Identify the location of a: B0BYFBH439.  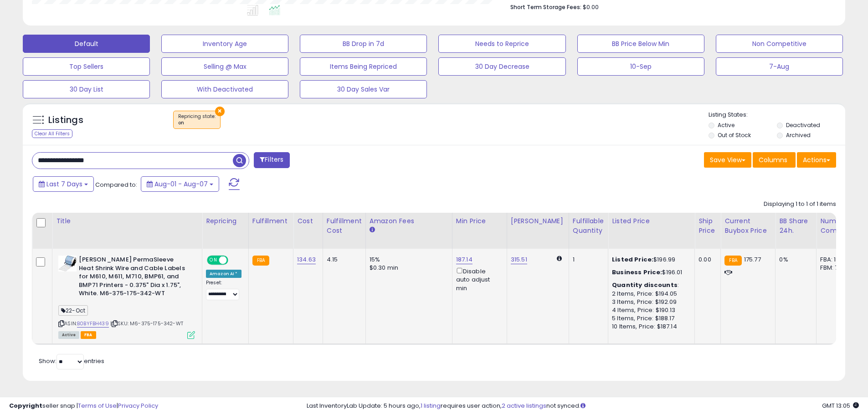
(93, 323).